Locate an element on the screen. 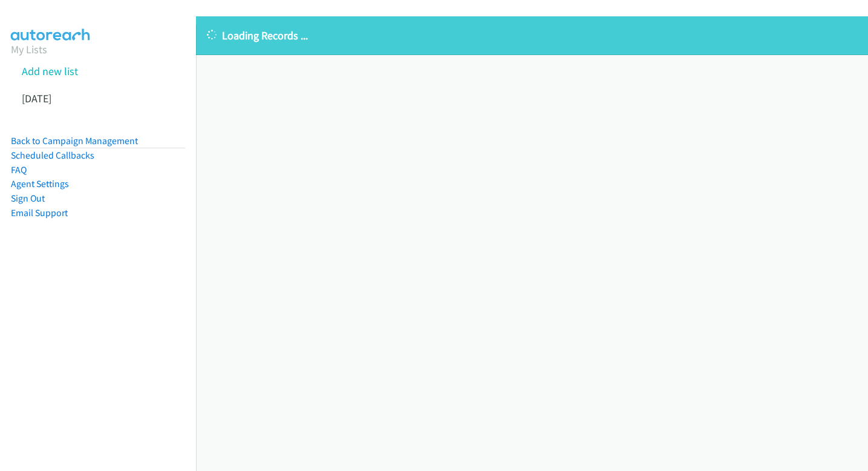  a: Add new list is located at coordinates (50, 71).